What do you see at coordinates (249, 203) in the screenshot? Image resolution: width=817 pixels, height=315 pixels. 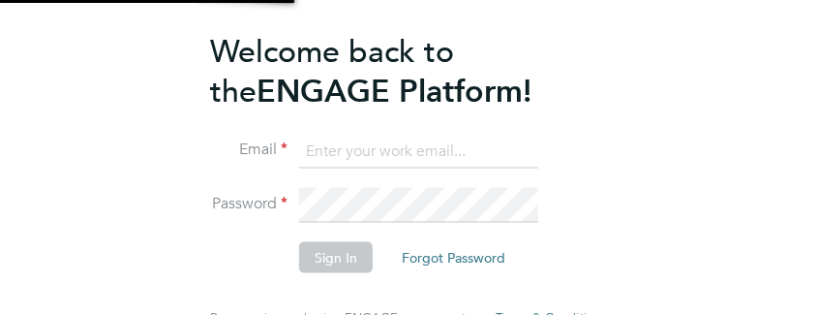 I see `label: Password` at bounding box center [249, 203].